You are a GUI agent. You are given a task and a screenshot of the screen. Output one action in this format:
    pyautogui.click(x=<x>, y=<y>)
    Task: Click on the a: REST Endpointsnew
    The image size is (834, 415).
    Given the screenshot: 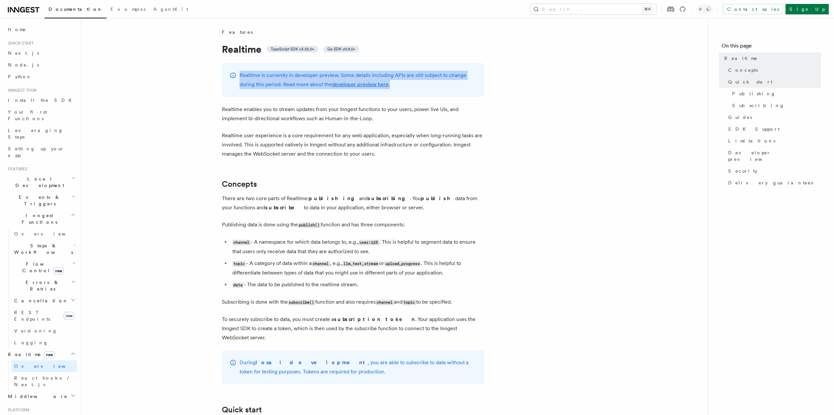 What is the action you would take?
    pyautogui.click(x=44, y=316)
    